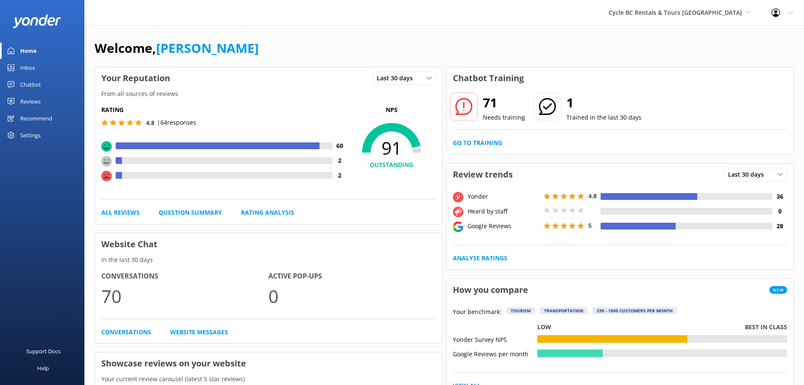 Image resolution: width=804 pixels, height=385 pixels. What do you see at coordinates (504, 196) in the screenshot?
I see `div: Yonder` at bounding box center [504, 196].